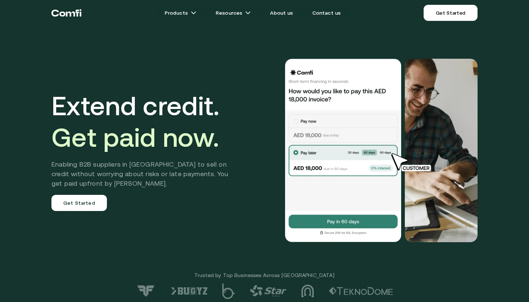 The image size is (529, 302). What do you see at coordinates (268, 291) in the screenshot?
I see `img: logo-4` at bounding box center [268, 291].